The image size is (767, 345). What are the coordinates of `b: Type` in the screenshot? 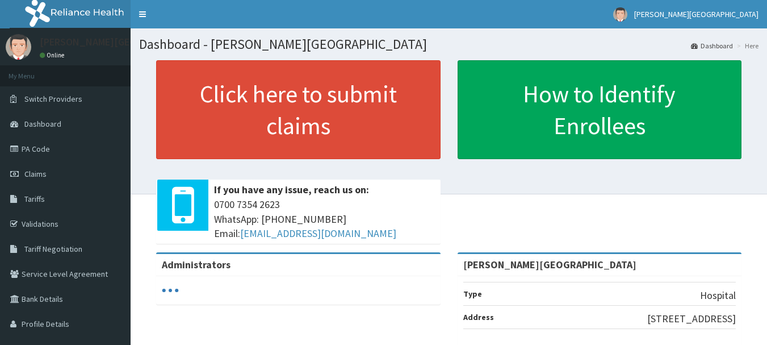 It's located at (472, 293).